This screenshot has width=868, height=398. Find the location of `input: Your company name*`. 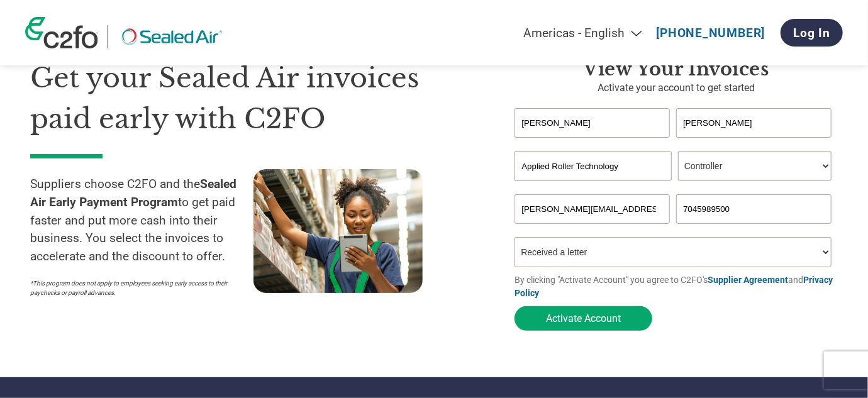

input: Your company name* is located at coordinates (593, 166).